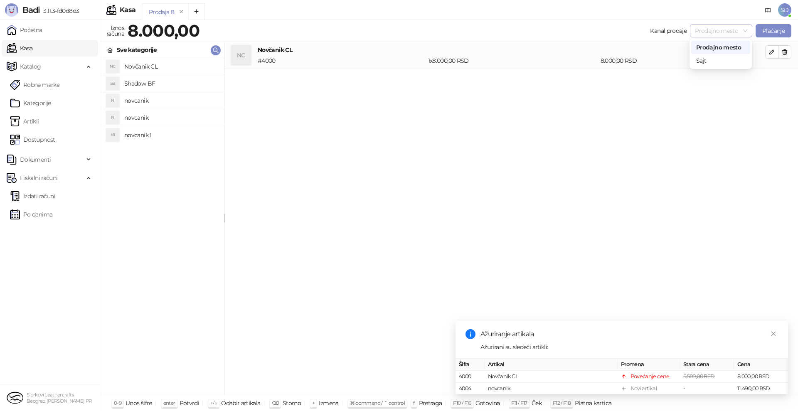 The width and height of the screenshot is (798, 411). I want to click on div: Povećanje cene, so click(650, 376).